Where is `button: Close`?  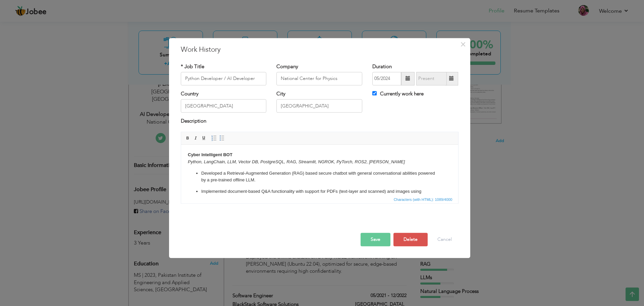 button: Close is located at coordinates (463, 44).